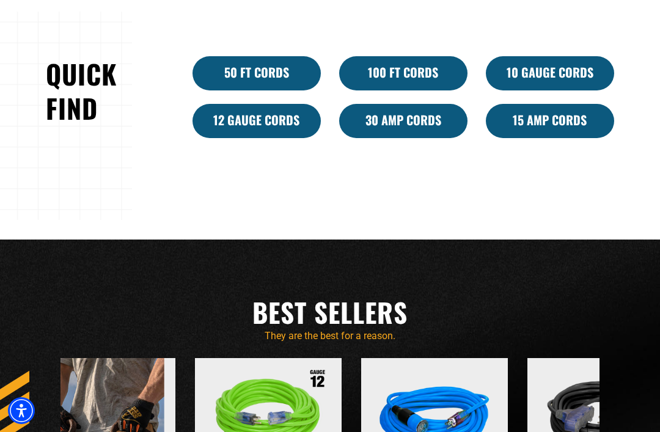 The height and width of the screenshot is (432, 660). What do you see at coordinates (257, 73) in the screenshot?
I see `a: 50 ft cords` at bounding box center [257, 73].